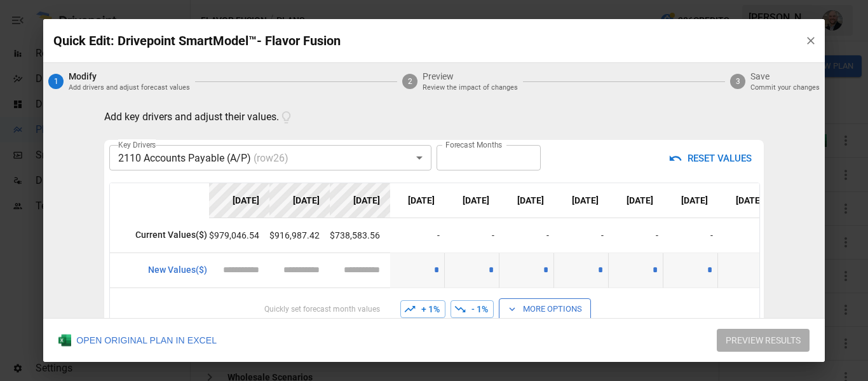 The image size is (868, 381). I want to click on label: Forecast Months, so click(474, 144).